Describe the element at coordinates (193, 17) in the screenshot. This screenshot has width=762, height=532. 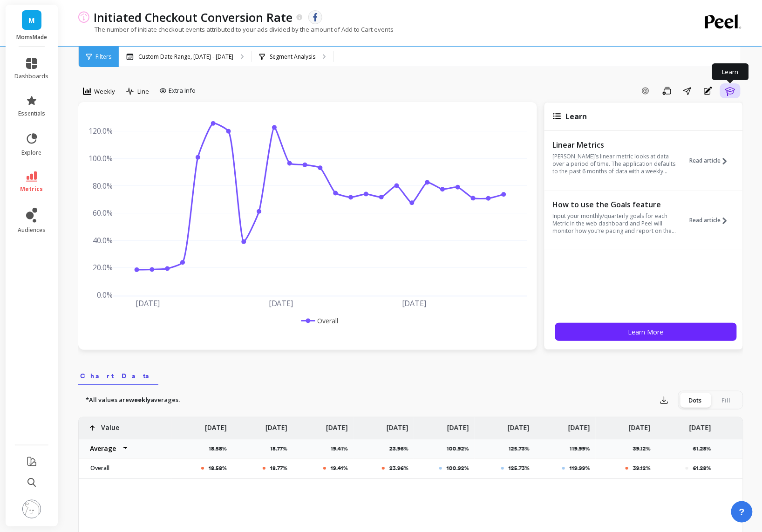
I see `p: Initiated Checkout Conversion Rate` at that location.